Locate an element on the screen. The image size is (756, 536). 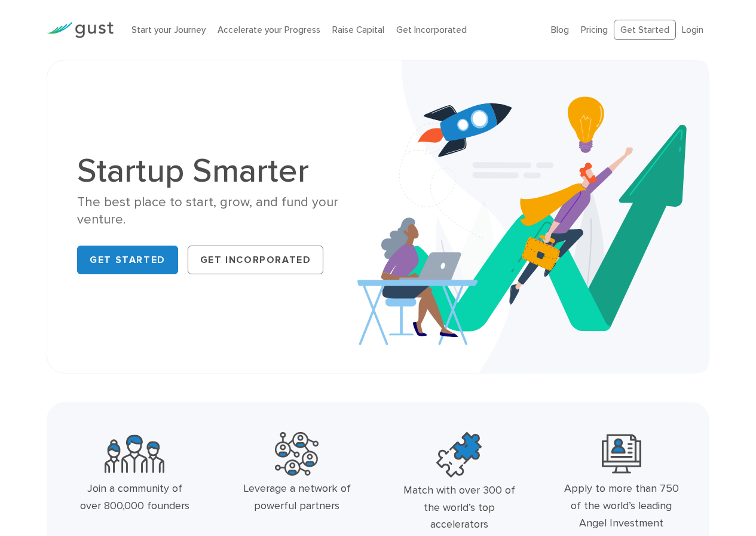
img: Top Accelerators is located at coordinates (459, 455).